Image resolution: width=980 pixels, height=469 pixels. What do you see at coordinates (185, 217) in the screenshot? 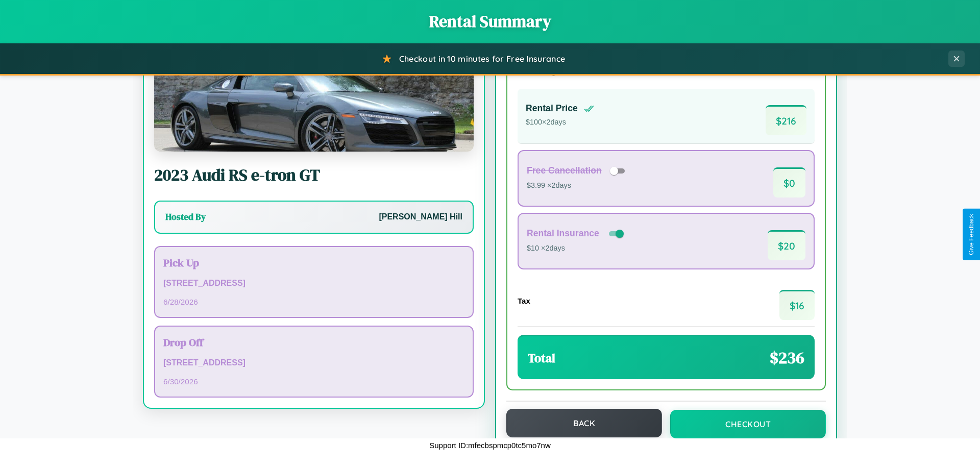
I see `h3: Hosted By` at bounding box center [185, 217].